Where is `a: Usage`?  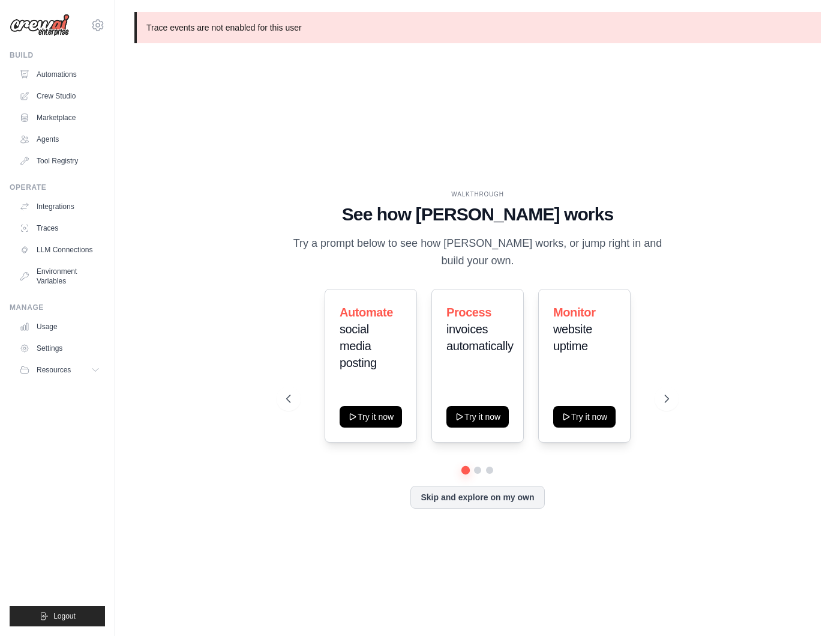
a: Usage is located at coordinates (59, 327).